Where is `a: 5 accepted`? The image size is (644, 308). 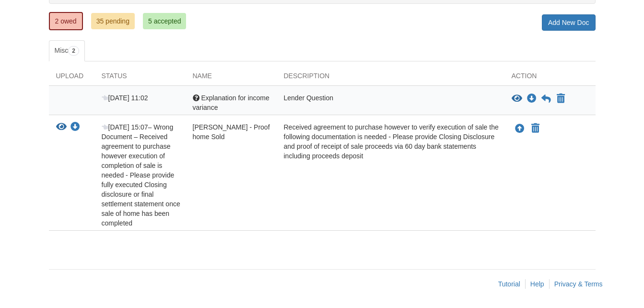 a: 5 accepted is located at coordinates (164, 21).